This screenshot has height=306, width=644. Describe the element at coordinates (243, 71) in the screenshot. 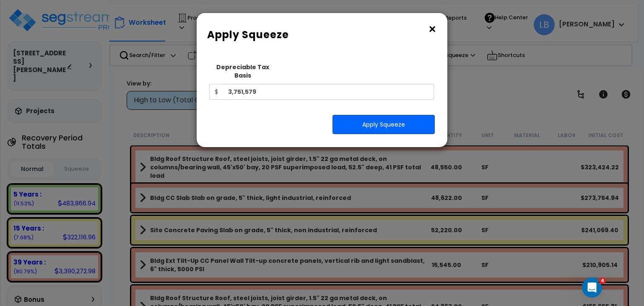

I see `label: Depreciable Tax Basis` at that location.